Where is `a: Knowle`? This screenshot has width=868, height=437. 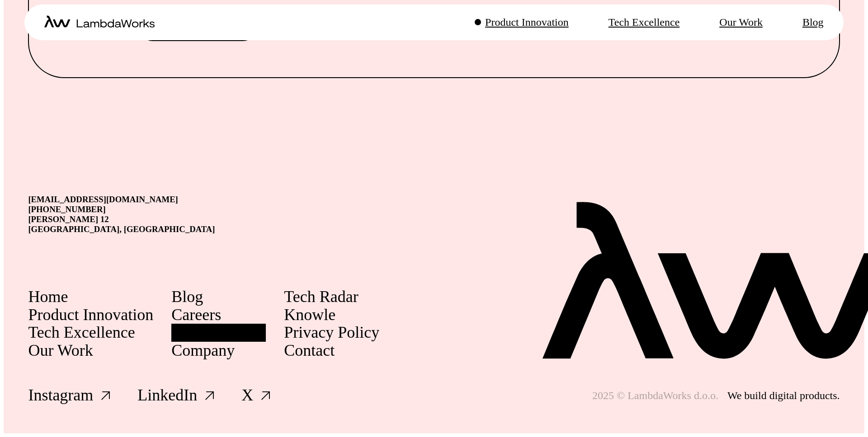
a: Knowle is located at coordinates (310, 315).